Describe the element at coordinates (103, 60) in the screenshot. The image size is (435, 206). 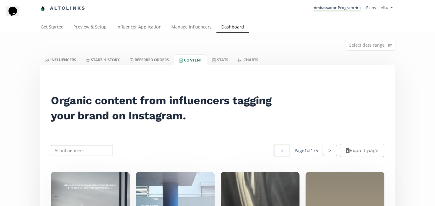
I see `a: Starz HISTORY` at that location.